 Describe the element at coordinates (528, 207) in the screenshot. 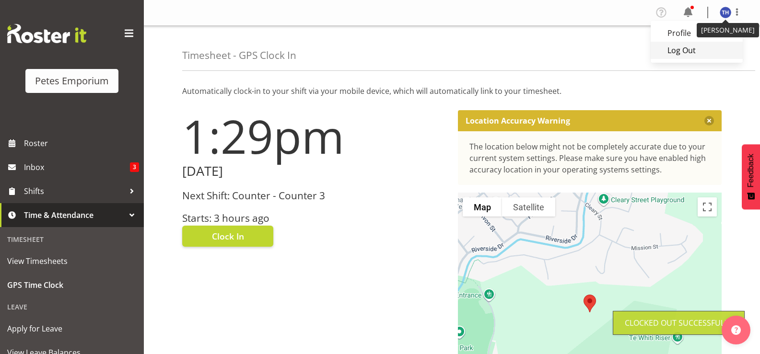

I see `button: Show satellite imagery` at that location.